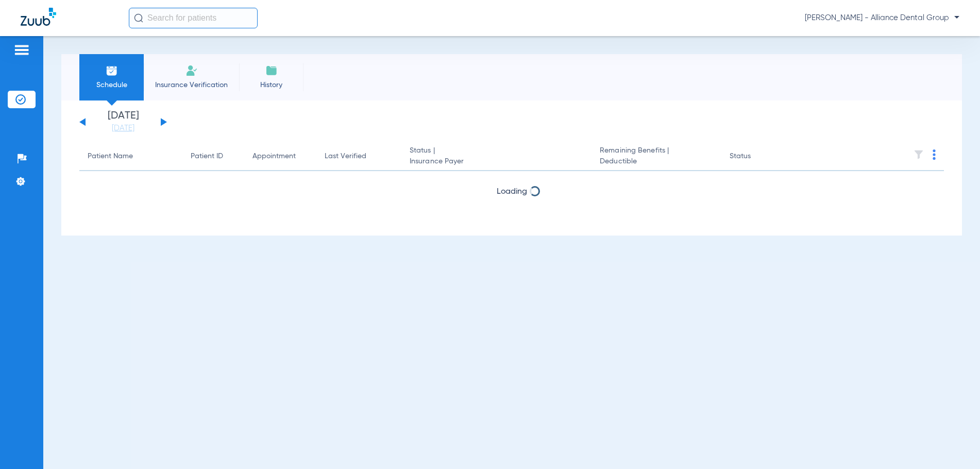 Image resolution: width=980 pixels, height=469 pixels. Describe the element at coordinates (919, 154) in the screenshot. I see `img: filter.svg` at that location.